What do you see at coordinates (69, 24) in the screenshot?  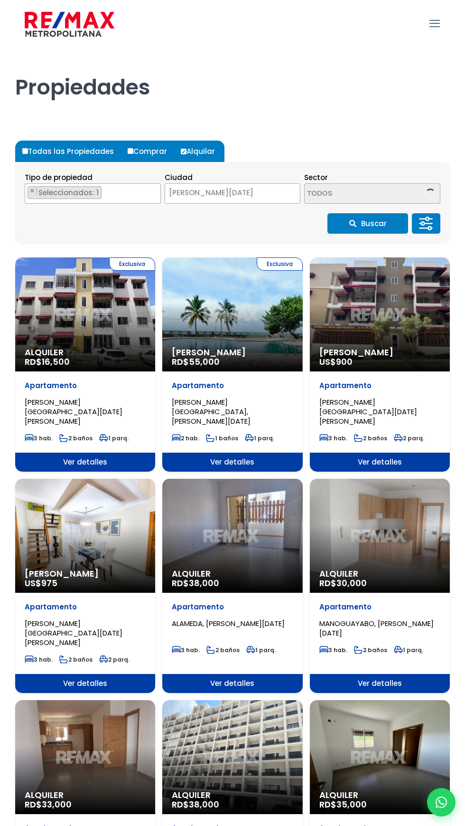 I see `img: remax-metropolitana-logo` at bounding box center [69, 24].